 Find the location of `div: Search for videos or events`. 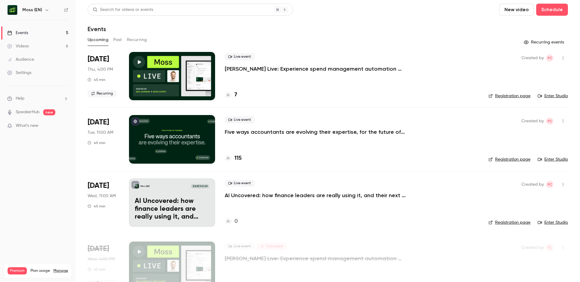

div: Search for videos or events is located at coordinates (123, 10).